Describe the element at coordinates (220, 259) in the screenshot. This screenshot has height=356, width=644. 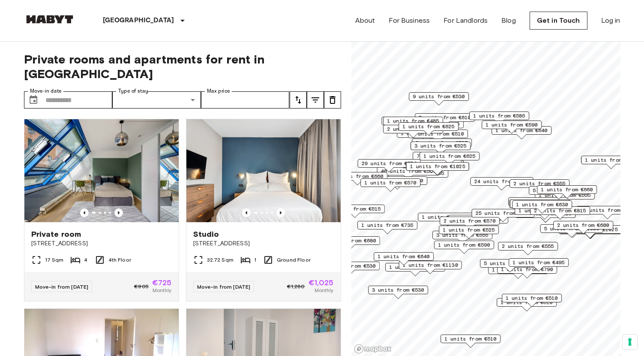
I see `span: 32.72 Sqm` at that location.